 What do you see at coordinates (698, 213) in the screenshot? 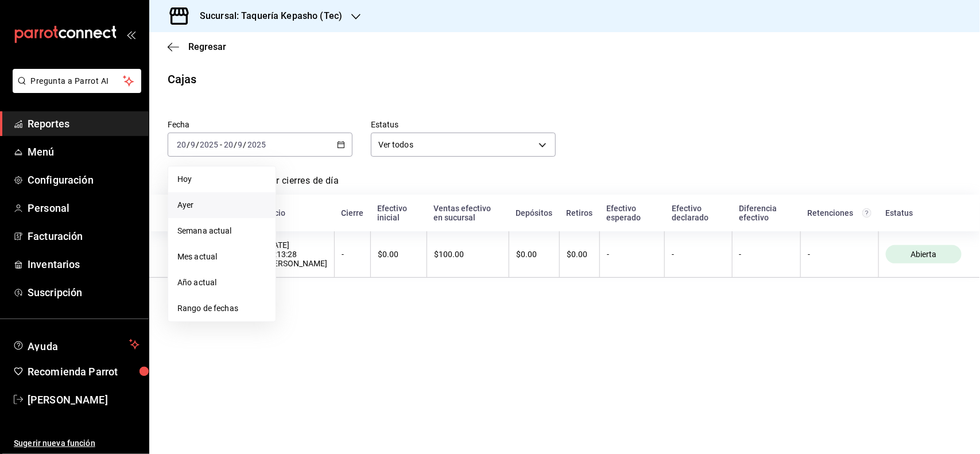
I see `div: Efectivo declarado` at bounding box center [698, 213].